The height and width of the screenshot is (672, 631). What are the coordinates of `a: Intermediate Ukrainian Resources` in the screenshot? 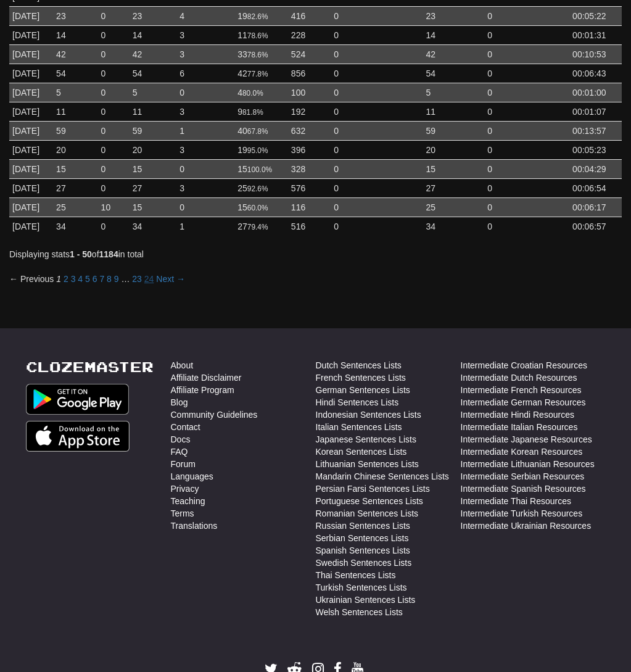 It's located at (526, 526).